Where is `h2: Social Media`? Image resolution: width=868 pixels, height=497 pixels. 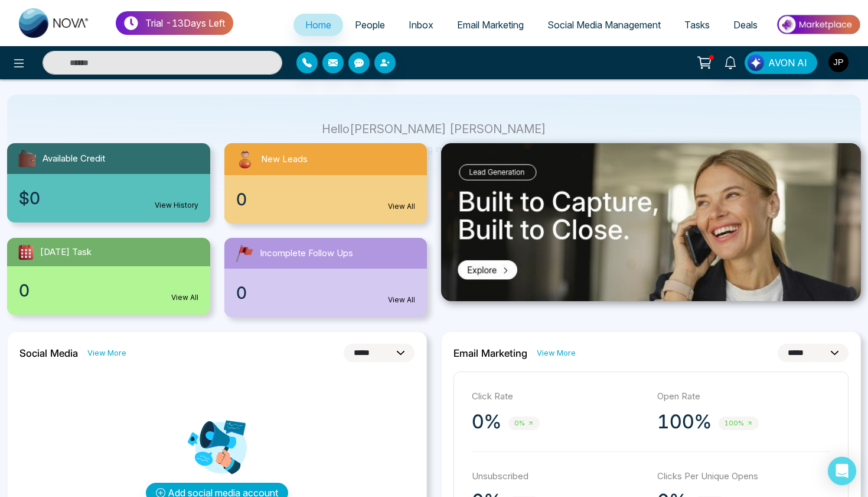 h2: Social Media is located at coordinates (49, 353).